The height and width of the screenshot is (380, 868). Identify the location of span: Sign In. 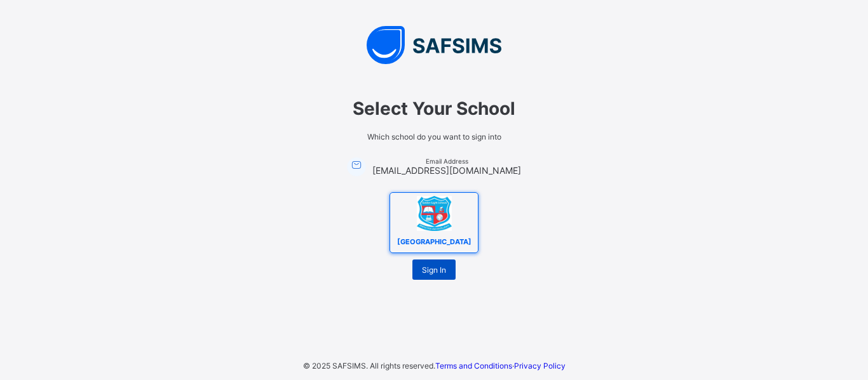
(434, 270).